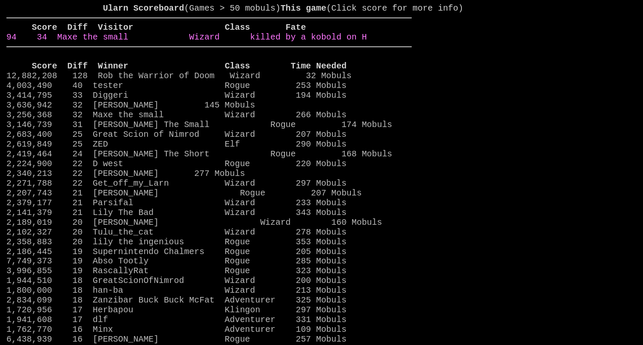 The width and height of the screenshot is (643, 345). Describe the element at coordinates (176, 290) in the screenshot. I see `a: 1,800,000 18 han-ba Wizard 213 Mobuls` at that location.